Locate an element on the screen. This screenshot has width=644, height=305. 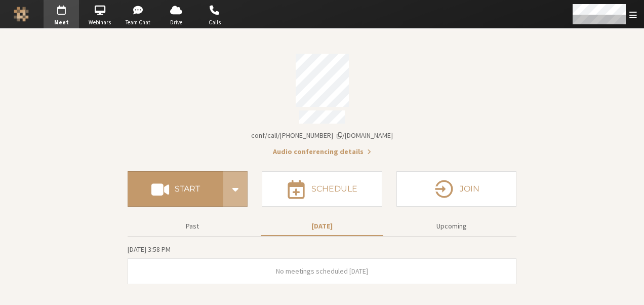
span: Copy my meeting room link is located at coordinates (322, 135).